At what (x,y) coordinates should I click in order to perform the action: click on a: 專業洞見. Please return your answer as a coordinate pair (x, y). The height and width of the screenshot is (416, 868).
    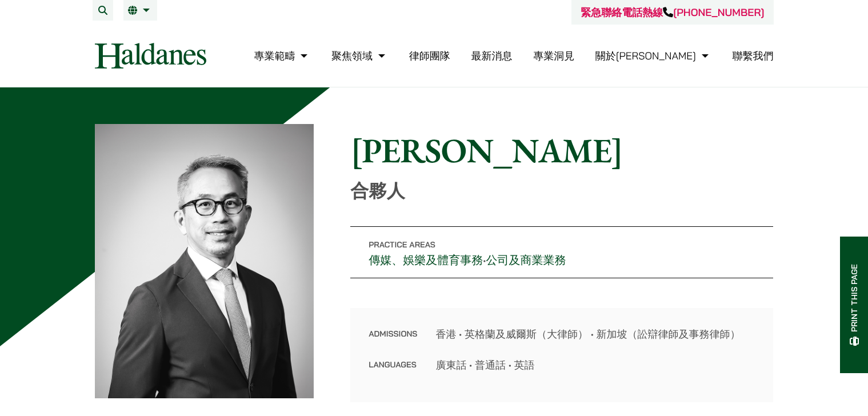
    Looking at the image, I should click on (554, 56).